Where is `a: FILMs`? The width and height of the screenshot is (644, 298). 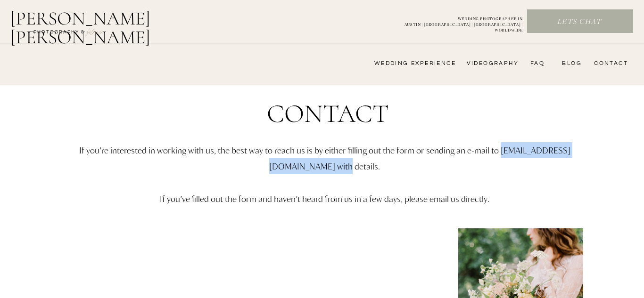 a: FILMs is located at coordinates (95, 31).